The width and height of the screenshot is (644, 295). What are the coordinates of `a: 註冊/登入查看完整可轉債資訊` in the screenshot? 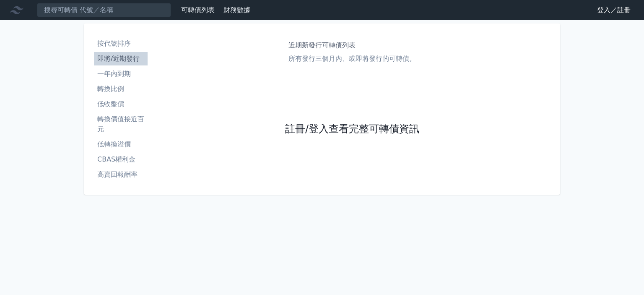 It's located at (352, 129).